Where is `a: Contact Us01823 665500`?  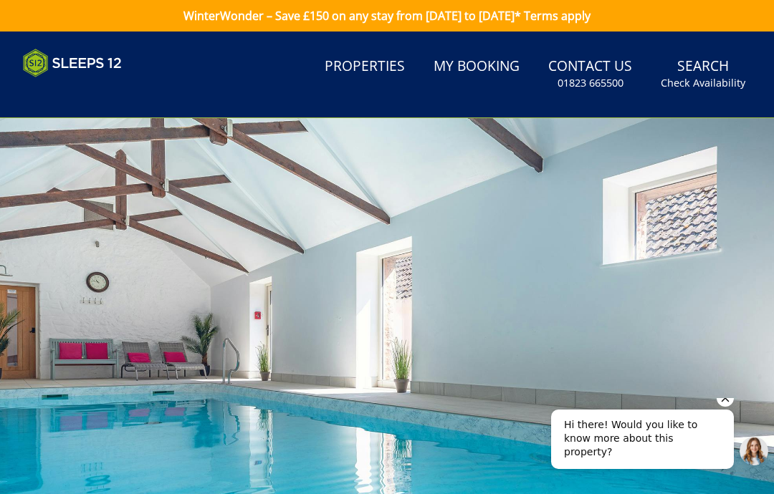 a: Contact Us01823 665500 is located at coordinates (590, 74).